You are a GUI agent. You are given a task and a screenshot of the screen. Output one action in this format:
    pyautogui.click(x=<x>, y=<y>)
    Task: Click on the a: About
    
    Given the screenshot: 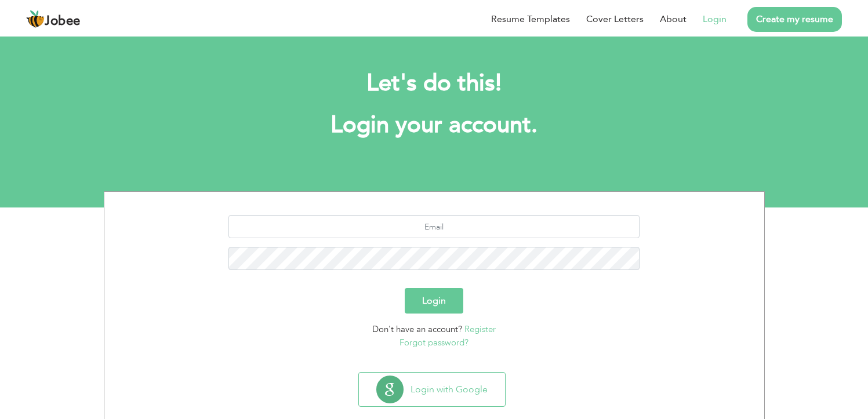 What is the action you would take?
    pyautogui.click(x=673, y=19)
    